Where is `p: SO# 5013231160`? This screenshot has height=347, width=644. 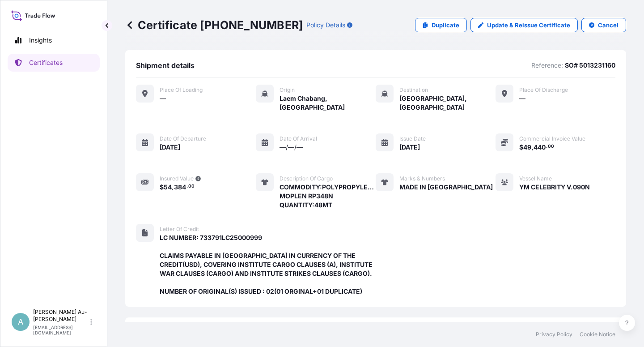
p: SO# 5013231160 is located at coordinates (590, 66).